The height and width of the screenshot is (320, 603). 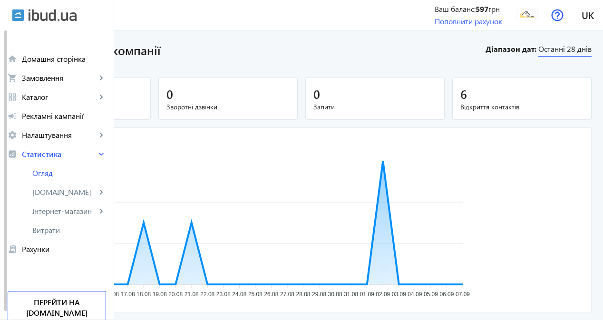 I want to click on tspan: 21.08, so click(x=192, y=295).